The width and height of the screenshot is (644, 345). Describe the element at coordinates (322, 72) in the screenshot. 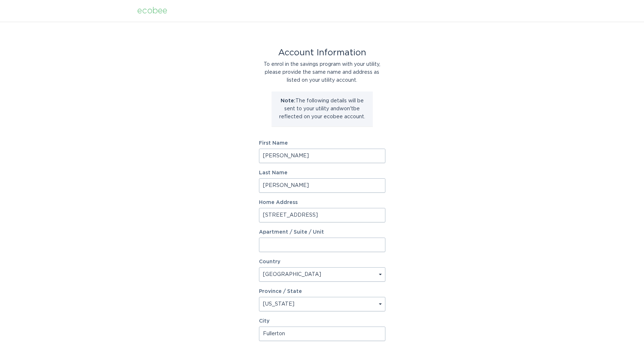

I see `div: To enrol in the savings program with your utility, please provide the same name and address as li...` at that location.